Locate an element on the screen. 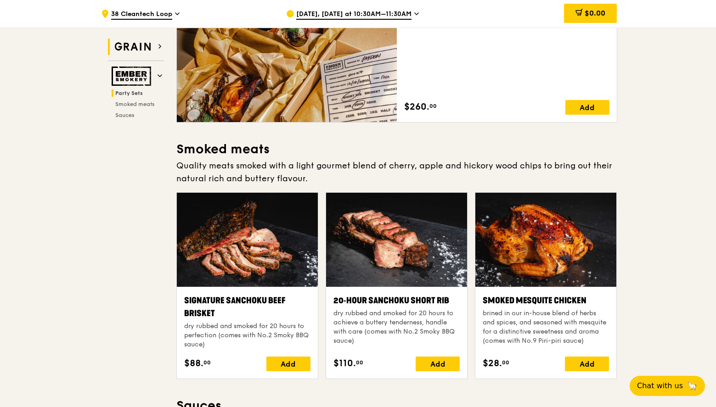 This screenshot has height=407, width=716. div: brined in our in-house blend of herbs and spices, and seasoned with mesquite for a distinctive sw... is located at coordinates (546, 328).